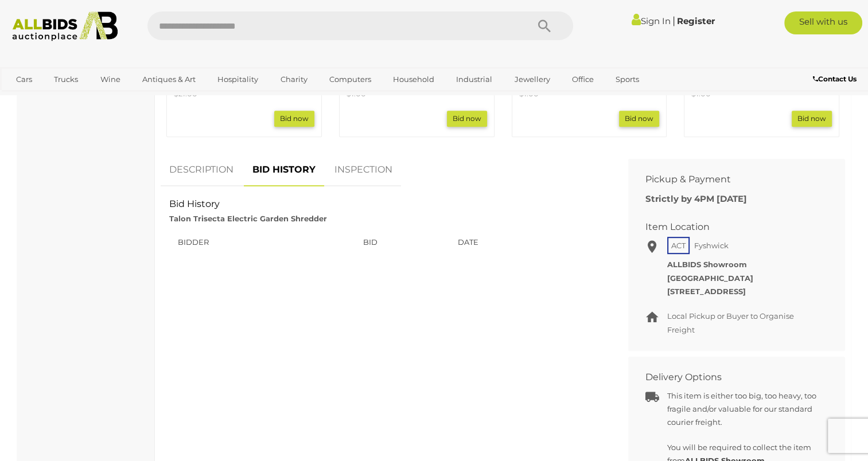 This screenshot has height=461, width=868. I want to click on a: Sell with us, so click(823, 23).